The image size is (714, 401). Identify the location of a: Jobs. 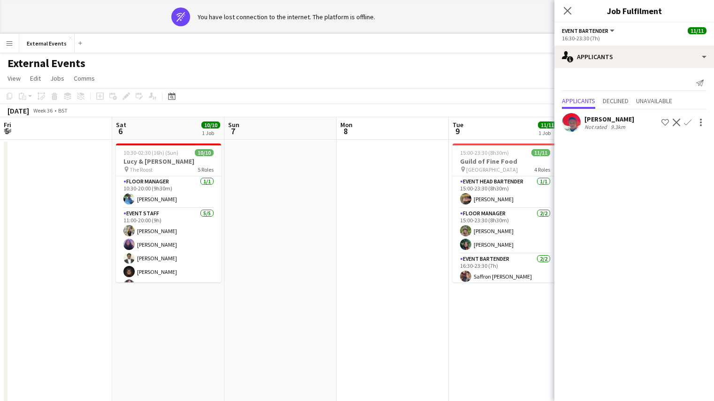
(57, 78).